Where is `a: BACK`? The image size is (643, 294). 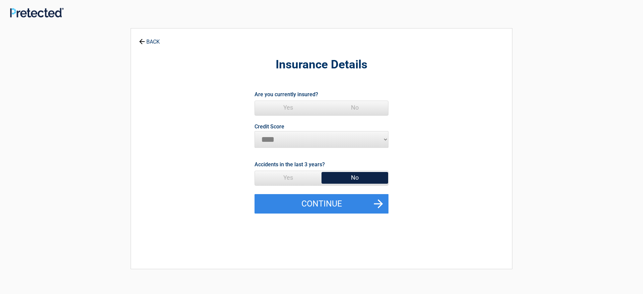 a: BACK is located at coordinates (149, 39).